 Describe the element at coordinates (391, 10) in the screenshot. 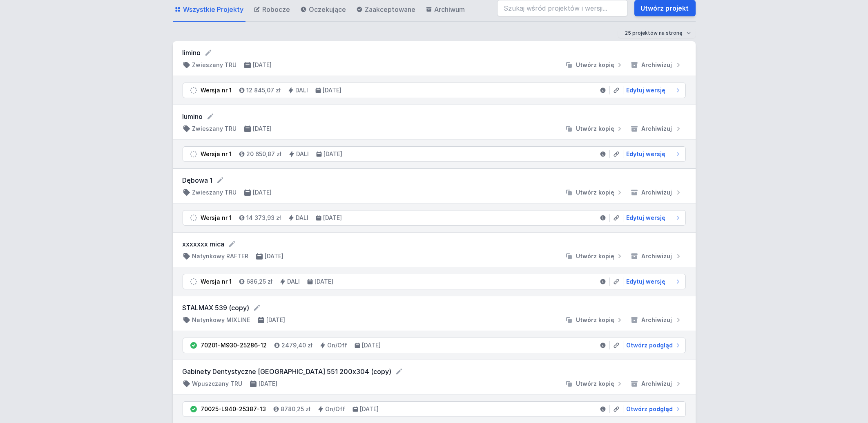

I see `span: Zaakceptowane` at that location.